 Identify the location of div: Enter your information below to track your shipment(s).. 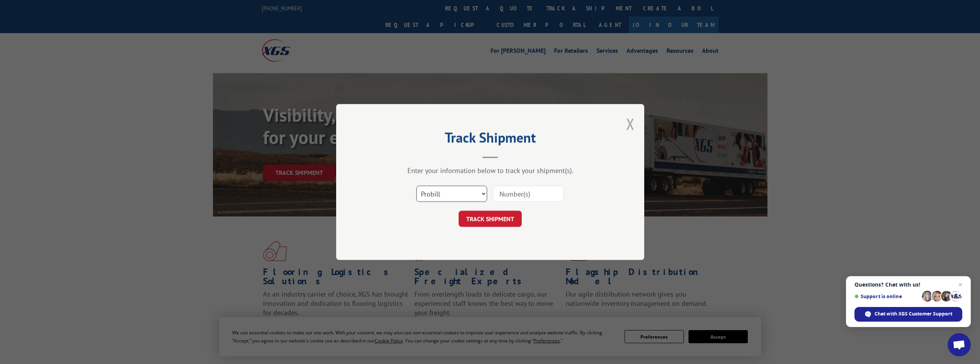
(490, 170).